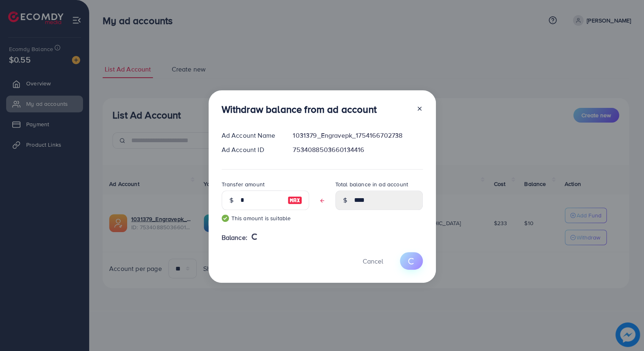 Image resolution: width=644 pixels, height=351 pixels. I want to click on span: Balance:, so click(234, 238).